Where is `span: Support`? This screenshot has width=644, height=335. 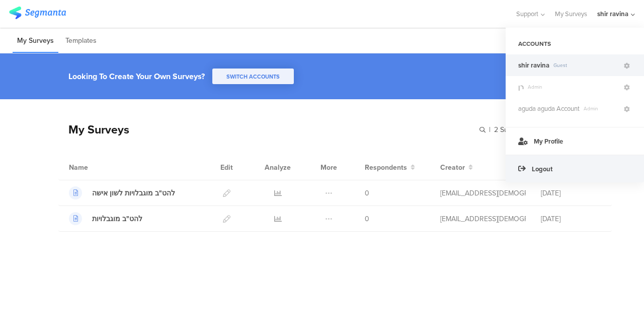 span: Support is located at coordinates (527, 14).